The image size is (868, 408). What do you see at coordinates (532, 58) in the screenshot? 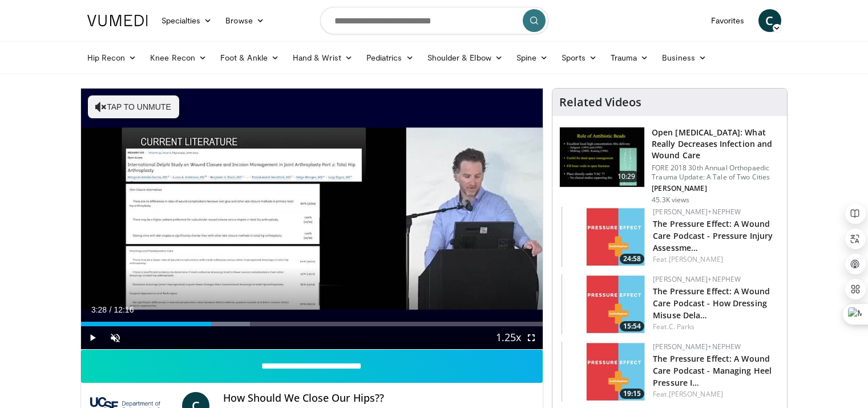
I see `a: Spine` at bounding box center [532, 58].